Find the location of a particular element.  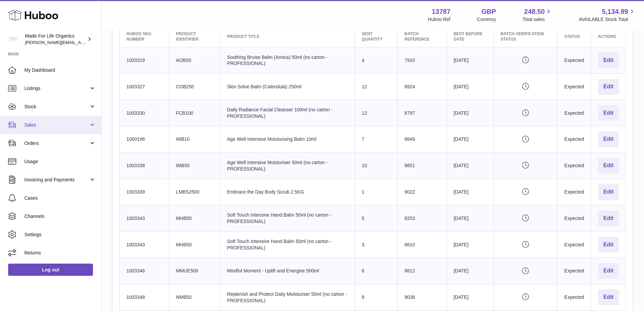

td: 1003327 is located at coordinates (144, 87).